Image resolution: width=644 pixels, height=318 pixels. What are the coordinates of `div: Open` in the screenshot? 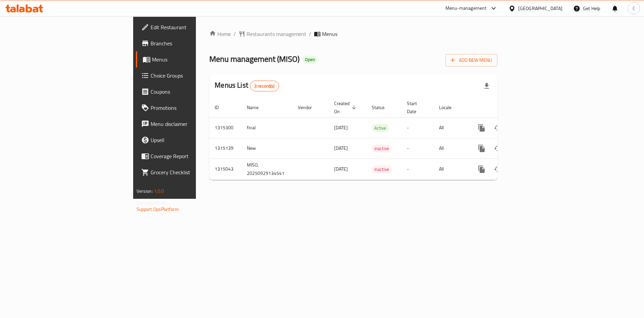 It's located at (310, 60).